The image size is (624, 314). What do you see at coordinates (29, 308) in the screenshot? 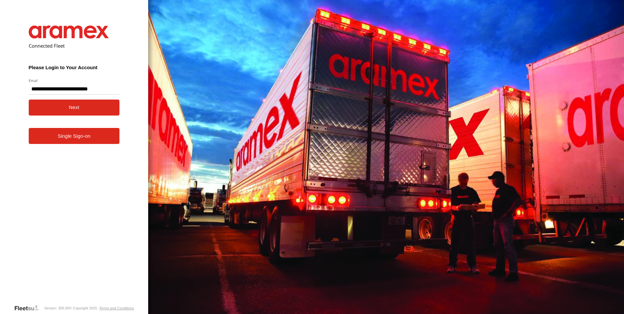
I see `a: Visit our Website` at bounding box center [29, 308].